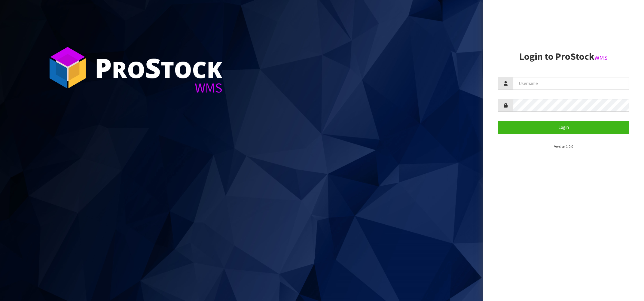 The width and height of the screenshot is (644, 301). Describe the element at coordinates (564, 56) in the screenshot. I see `h2: Login to ProStock` at that location.